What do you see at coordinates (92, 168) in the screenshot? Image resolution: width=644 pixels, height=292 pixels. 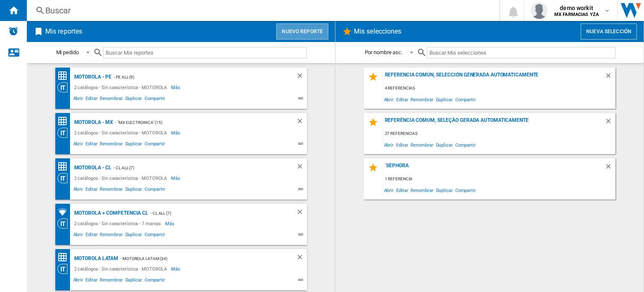 I see `div: MOTOROLA - CL` at bounding box center [92, 168].